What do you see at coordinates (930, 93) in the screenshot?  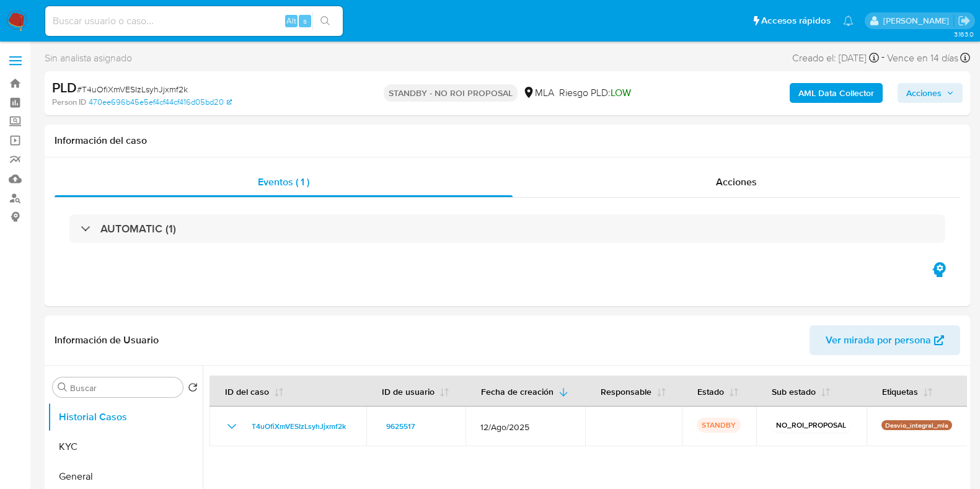 I see `button: Acciones` at bounding box center [930, 93].